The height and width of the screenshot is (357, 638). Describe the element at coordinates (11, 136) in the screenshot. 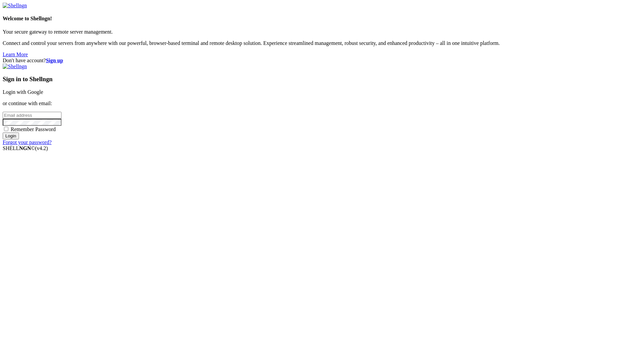

I see `input: Login` at that location.